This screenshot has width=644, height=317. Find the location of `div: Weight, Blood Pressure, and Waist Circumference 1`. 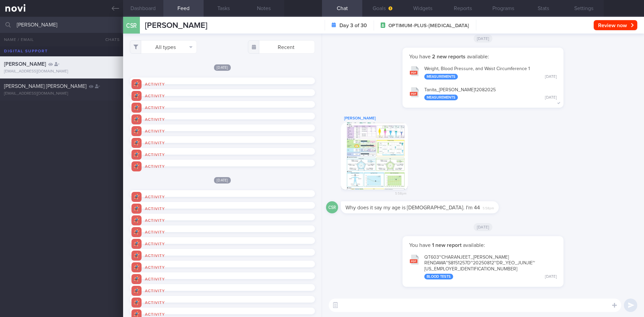

div: Weight, Blood Pressure, and Waist Circumference 1 is located at coordinates (490, 73).